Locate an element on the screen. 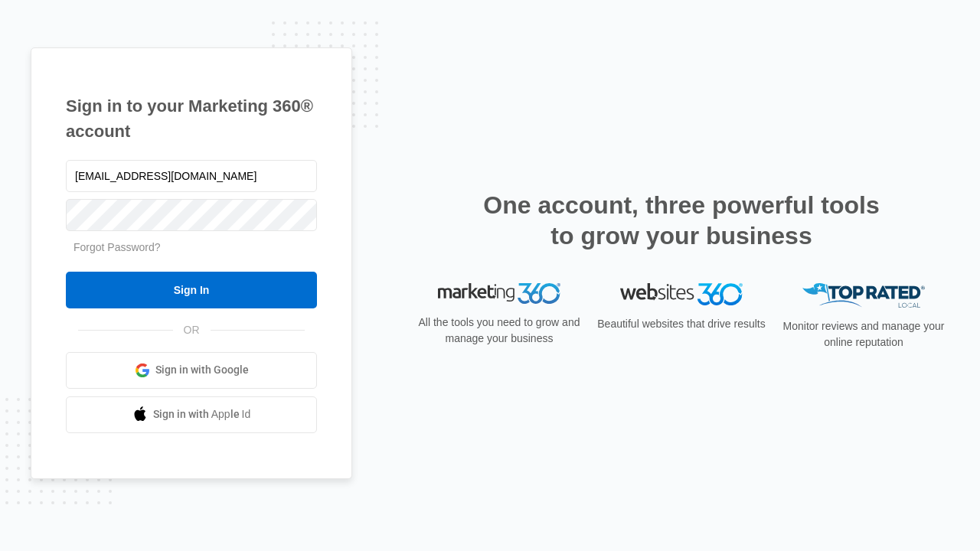 This screenshot has height=551, width=980. h1: Sign in to your Marketing 360® account is located at coordinates (191, 119).